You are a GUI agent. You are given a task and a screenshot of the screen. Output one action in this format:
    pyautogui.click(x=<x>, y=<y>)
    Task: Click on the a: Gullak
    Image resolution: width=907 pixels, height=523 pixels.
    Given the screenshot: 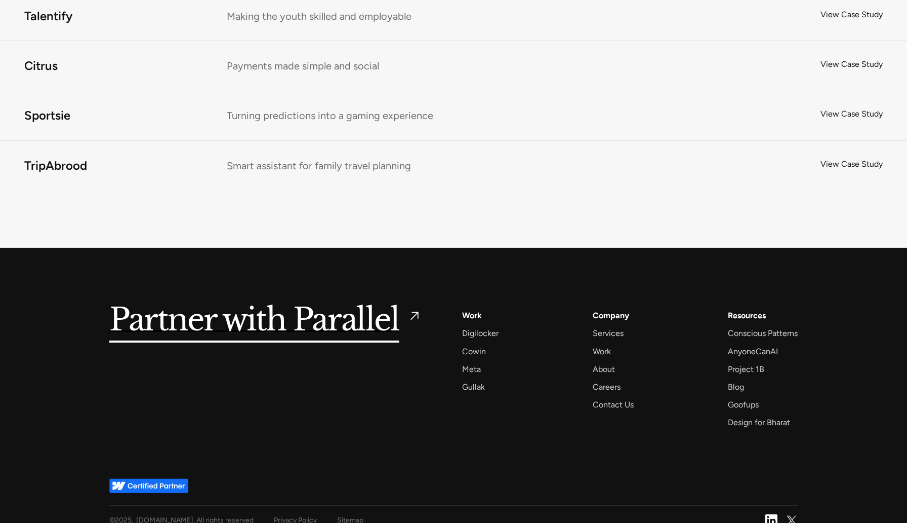 What is the action you would take?
    pyautogui.click(x=473, y=386)
    